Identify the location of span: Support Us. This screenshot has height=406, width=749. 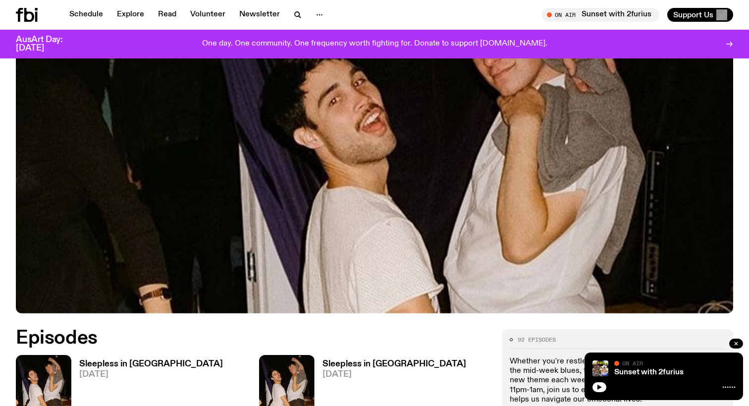
(693, 15).